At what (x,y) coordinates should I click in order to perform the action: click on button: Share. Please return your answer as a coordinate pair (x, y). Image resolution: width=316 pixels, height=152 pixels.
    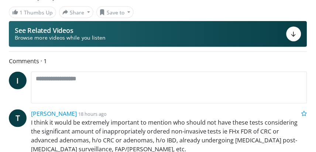
    Looking at the image, I should click on (76, 12).